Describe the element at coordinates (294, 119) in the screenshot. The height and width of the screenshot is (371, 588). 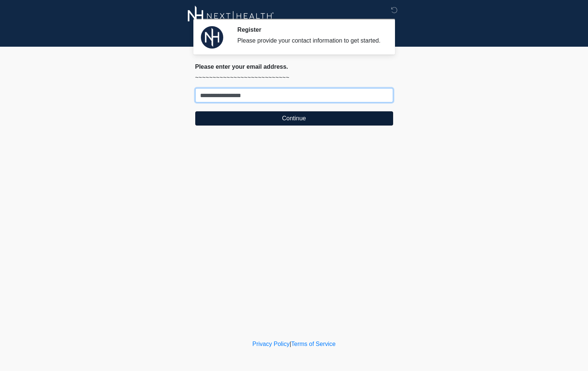
I see `button: Continue` at that location.